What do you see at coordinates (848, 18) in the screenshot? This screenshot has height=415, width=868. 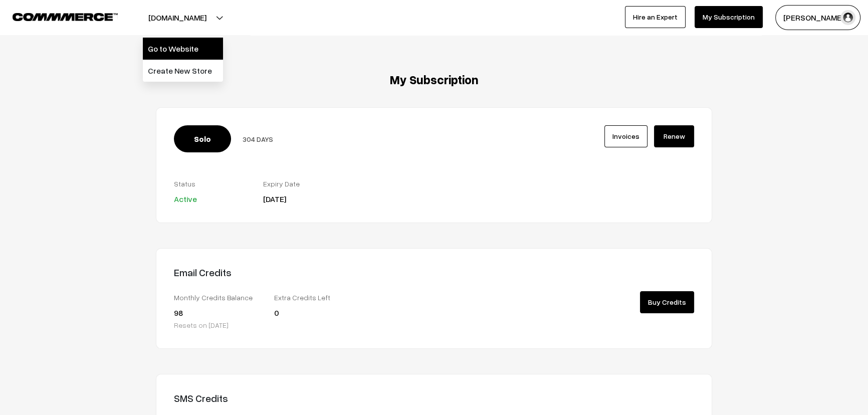 I see `img: user` at bounding box center [848, 18].